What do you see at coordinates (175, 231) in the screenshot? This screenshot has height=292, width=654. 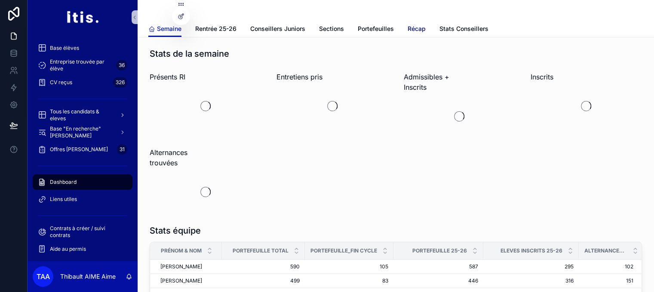 I see `h1: Stats équipe` at bounding box center [175, 231].